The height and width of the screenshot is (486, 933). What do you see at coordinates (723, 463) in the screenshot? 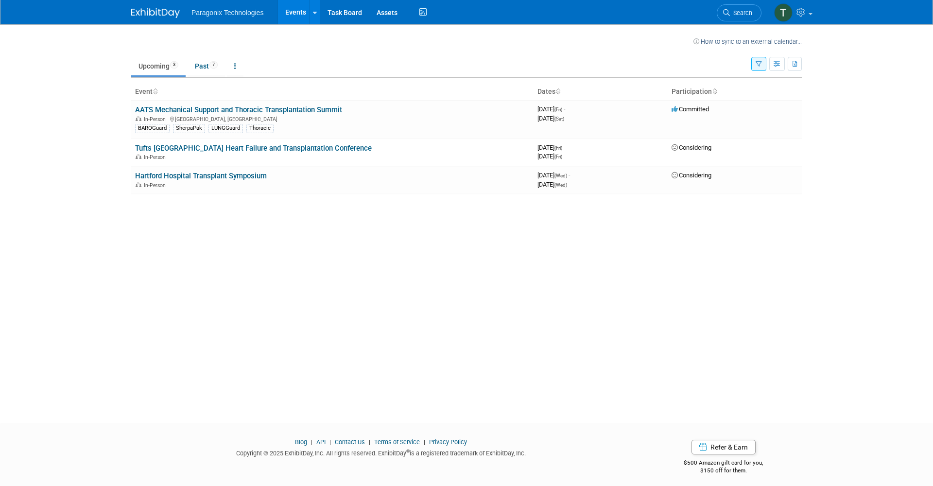
I see `div: $500 Amazon gift card for you,` at bounding box center [723, 463].